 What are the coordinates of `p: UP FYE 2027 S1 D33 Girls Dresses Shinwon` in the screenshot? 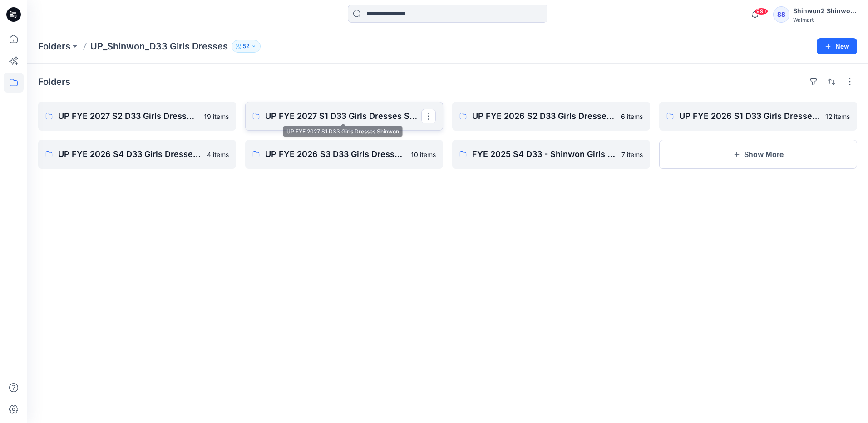 It's located at (343, 116).